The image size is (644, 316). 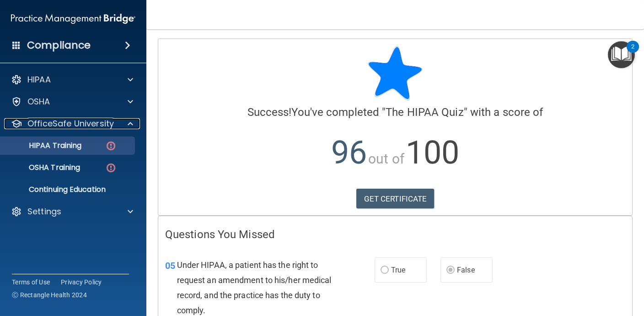 I want to click on p: Settings, so click(x=44, y=212).